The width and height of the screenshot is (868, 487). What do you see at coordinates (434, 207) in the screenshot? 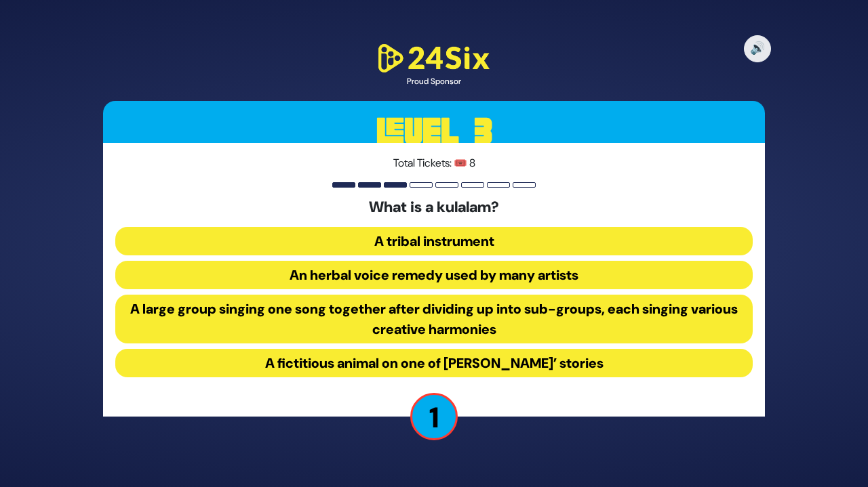
I see `h5: What is a kulalam?` at bounding box center [434, 207].